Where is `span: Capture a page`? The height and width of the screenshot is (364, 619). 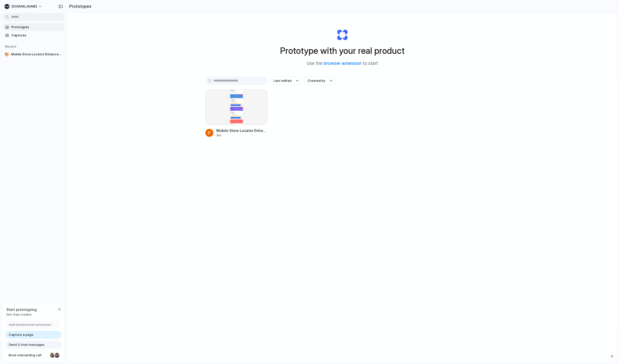 span: Capture a page is located at coordinates (21, 334).